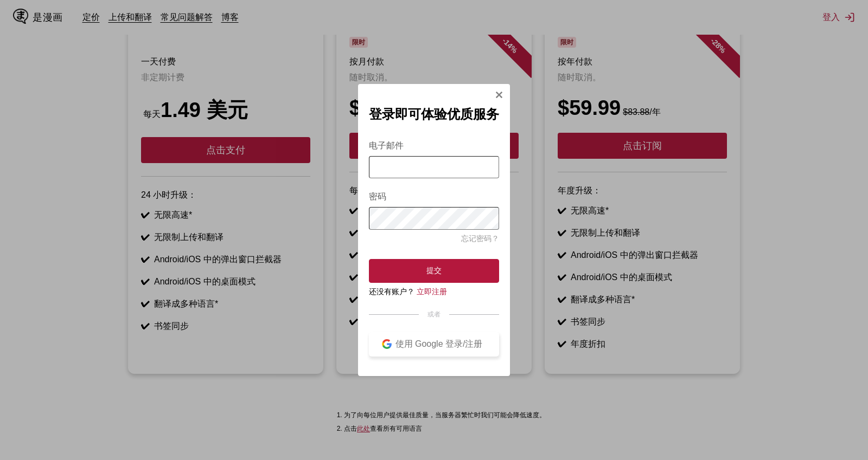  Describe the element at coordinates (434, 314) in the screenshot. I see `font: 或者` at that location.